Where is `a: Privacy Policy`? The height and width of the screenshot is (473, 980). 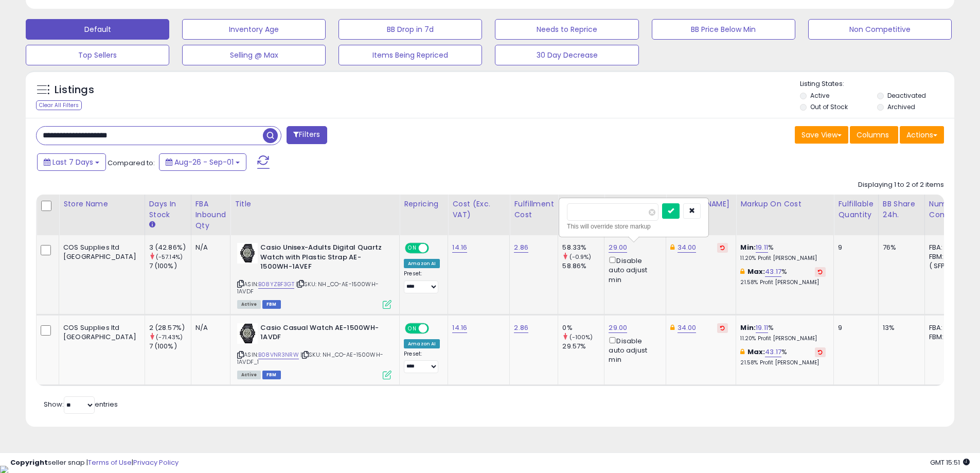
a: Privacy Policy is located at coordinates (156, 463).